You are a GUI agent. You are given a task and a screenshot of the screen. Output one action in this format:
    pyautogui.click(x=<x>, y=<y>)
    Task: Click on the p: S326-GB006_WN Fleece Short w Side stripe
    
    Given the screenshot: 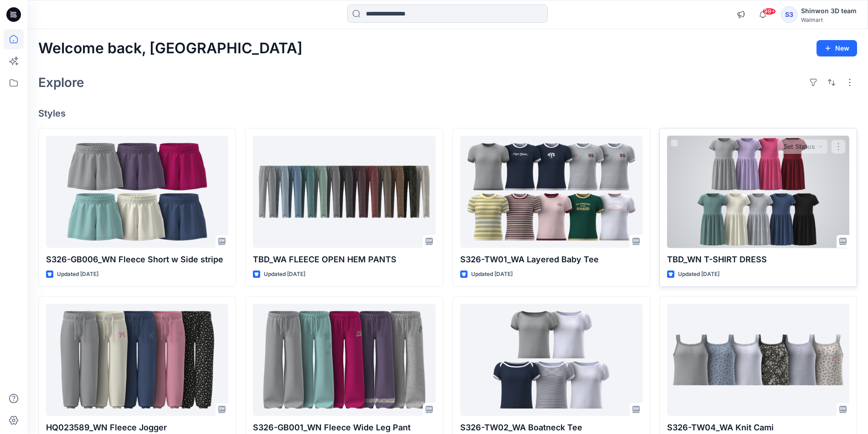 What is the action you would take?
    pyautogui.click(x=137, y=259)
    